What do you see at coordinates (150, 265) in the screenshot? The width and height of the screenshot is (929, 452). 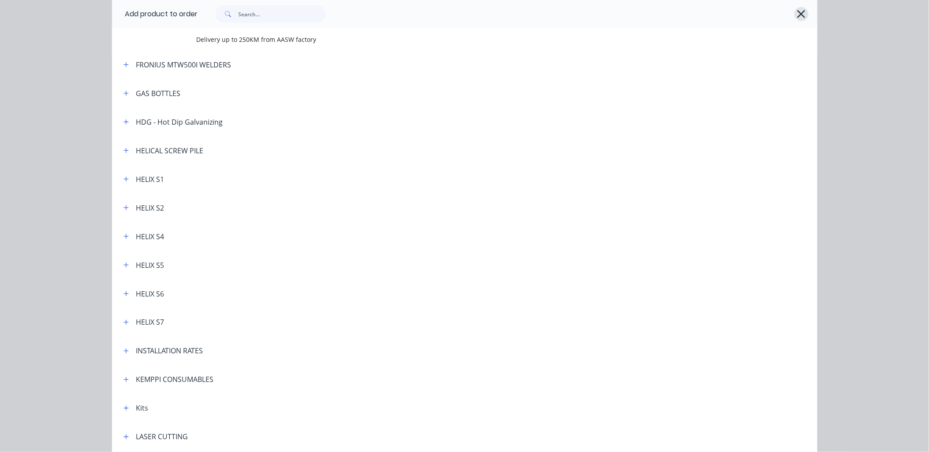 I see `div: HELIX S5` at bounding box center [150, 265].